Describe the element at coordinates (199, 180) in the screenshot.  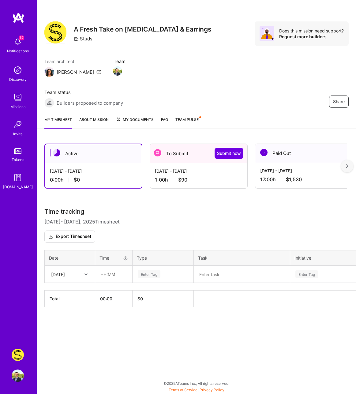
I see `div: 1:00 h` at that location.